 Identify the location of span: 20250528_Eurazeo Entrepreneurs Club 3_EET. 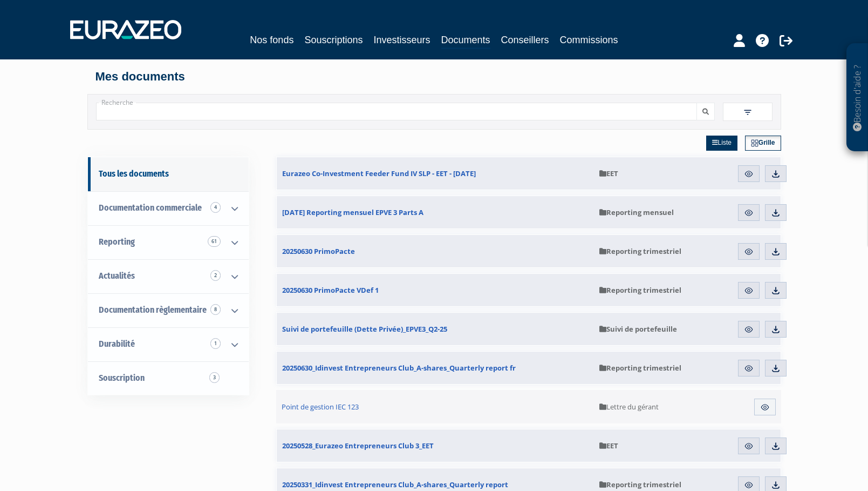
(358, 445).